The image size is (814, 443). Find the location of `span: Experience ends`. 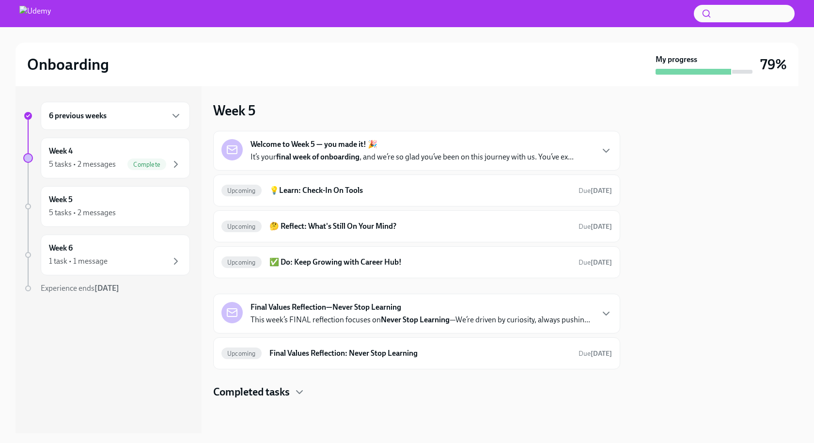

span: Experience ends is located at coordinates (80, 288).